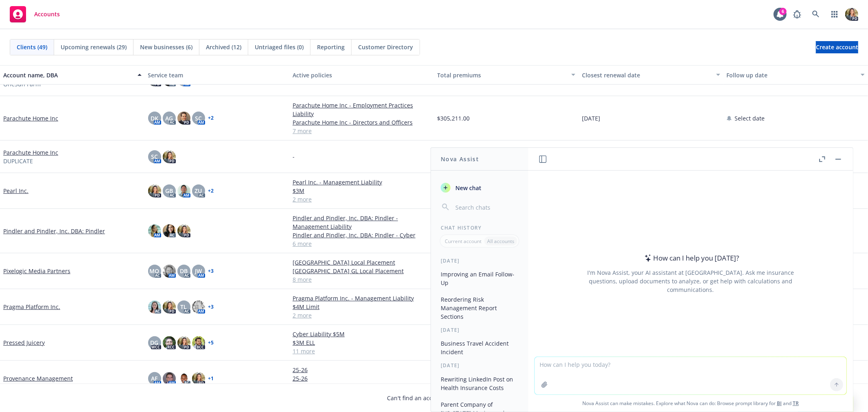 The image size is (868, 412). I want to click on a: Pearl Inc. - Management Liability, so click(362, 182).